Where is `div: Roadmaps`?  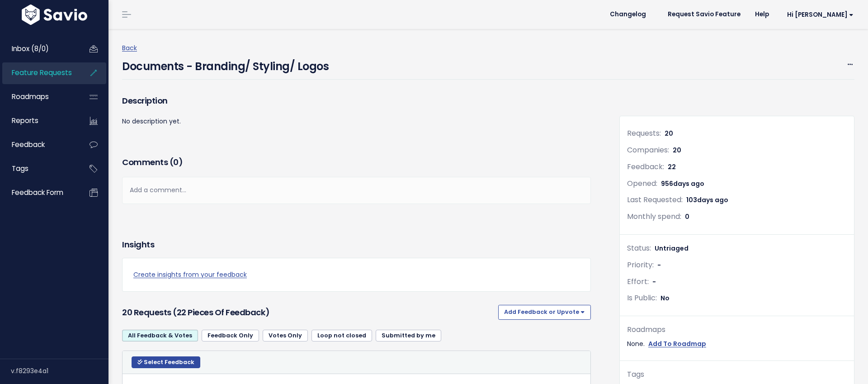
div: Roadmaps is located at coordinates (737, 330).